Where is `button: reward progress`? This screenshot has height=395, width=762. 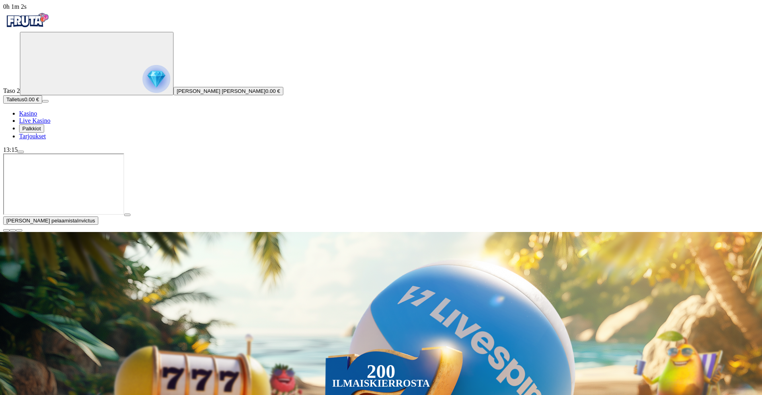 button: reward progress is located at coordinates (97, 63).